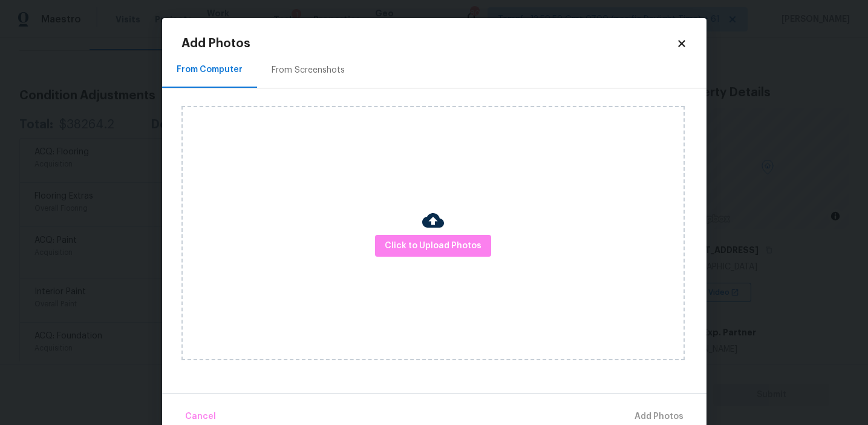 This screenshot has width=868, height=425. I want to click on img: Cloud Upload Icon, so click(433, 220).